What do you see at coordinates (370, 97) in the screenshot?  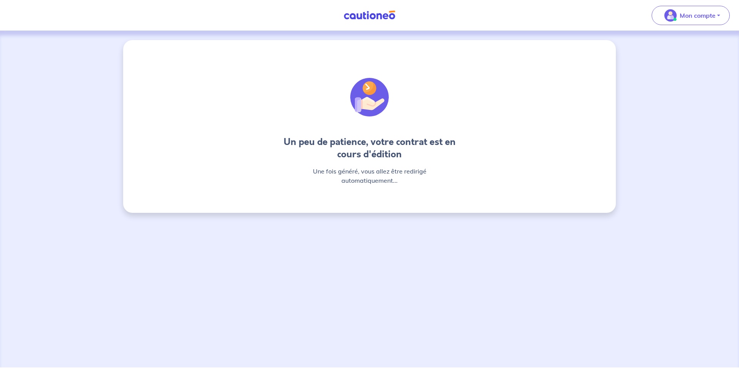 I see `img: illu_time_hand.svg` at bounding box center [370, 97].